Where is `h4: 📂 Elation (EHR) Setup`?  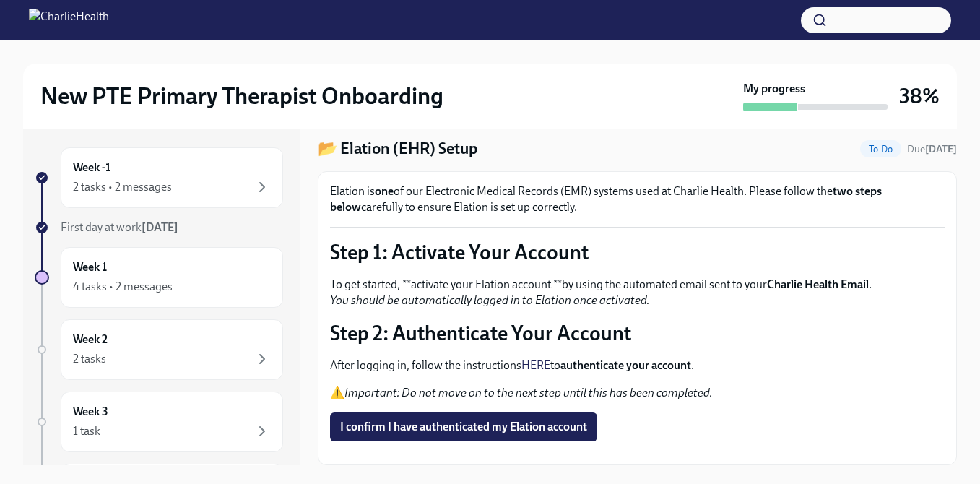 h4: 📂 Elation (EHR) Setup is located at coordinates (397, 149).